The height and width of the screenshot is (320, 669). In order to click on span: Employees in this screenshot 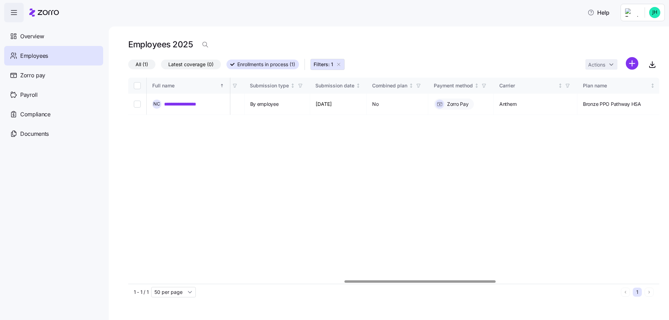, I will do `click(34, 56)`.